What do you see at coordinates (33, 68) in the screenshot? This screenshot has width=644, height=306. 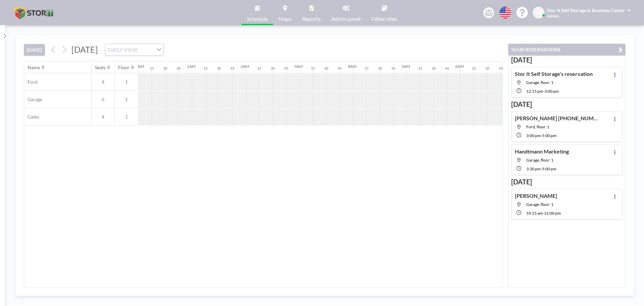 I see `div: Name` at bounding box center [33, 68].